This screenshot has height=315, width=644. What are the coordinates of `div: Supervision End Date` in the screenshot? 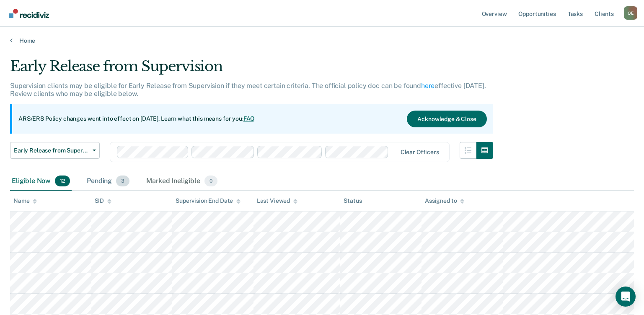 It's located at (208, 201).